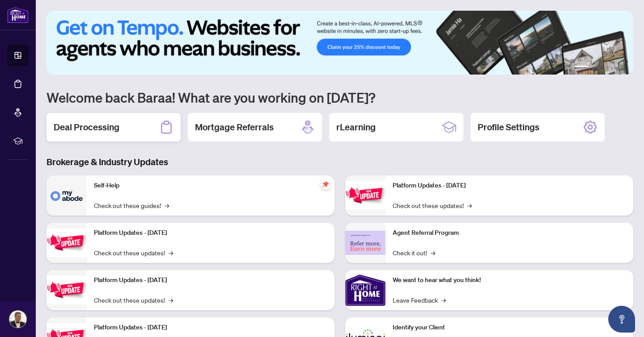 This screenshot has width=644, height=337. Describe the element at coordinates (366, 195) in the screenshot. I see `img: Platform Updates - June 23, 2025` at that location.